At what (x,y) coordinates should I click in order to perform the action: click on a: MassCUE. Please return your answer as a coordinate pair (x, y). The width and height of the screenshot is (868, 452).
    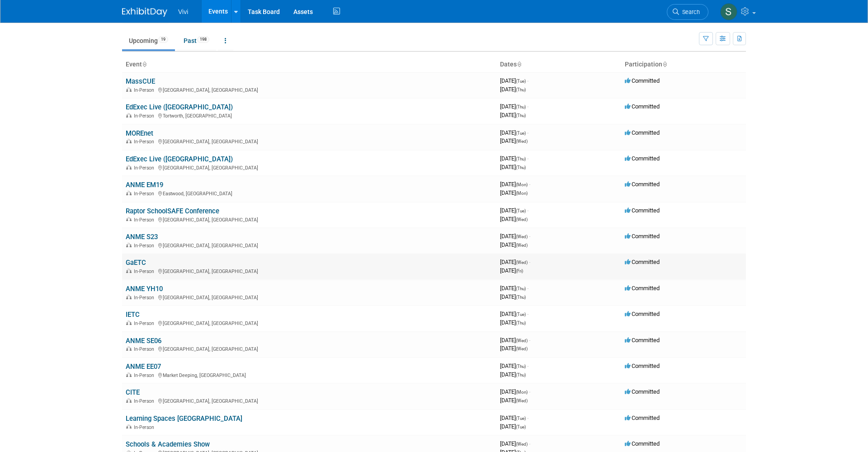
    Looking at the image, I should click on (140, 81).